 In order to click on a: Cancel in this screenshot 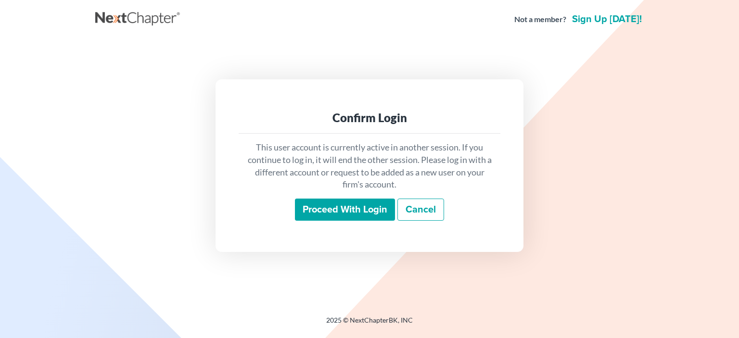, I will do `click(421, 210)`.